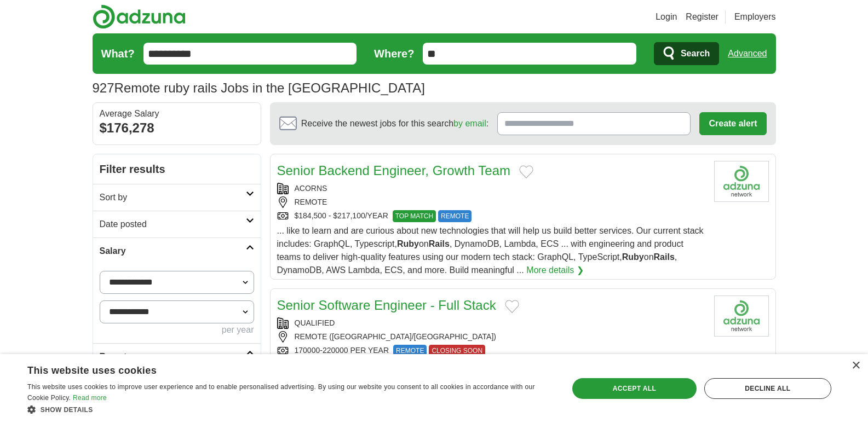 The image size is (868, 423). Describe the element at coordinates (177, 169) in the screenshot. I see `h2: Filter results` at that location.